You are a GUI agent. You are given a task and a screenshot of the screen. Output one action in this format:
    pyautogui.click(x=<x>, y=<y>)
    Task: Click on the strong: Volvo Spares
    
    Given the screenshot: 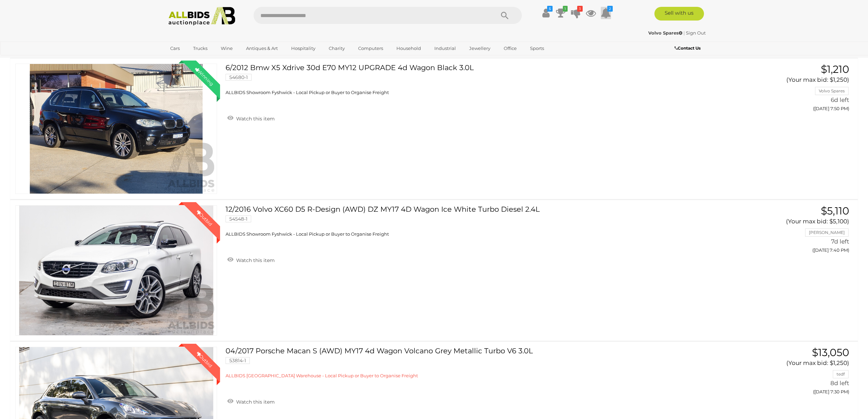 What is the action you would take?
    pyautogui.click(x=665, y=33)
    